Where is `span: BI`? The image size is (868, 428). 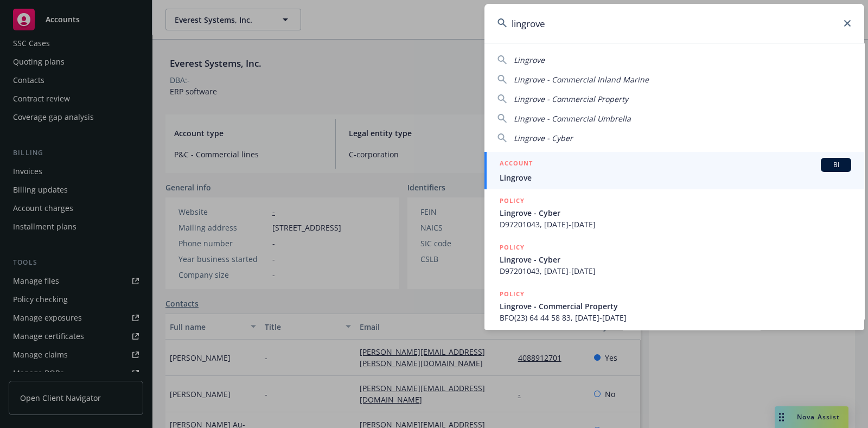
span: BI is located at coordinates (836, 165).